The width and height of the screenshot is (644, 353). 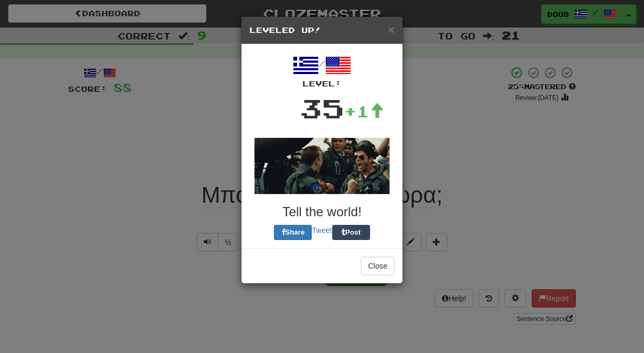 I want to click on div: +1, so click(x=364, y=111).